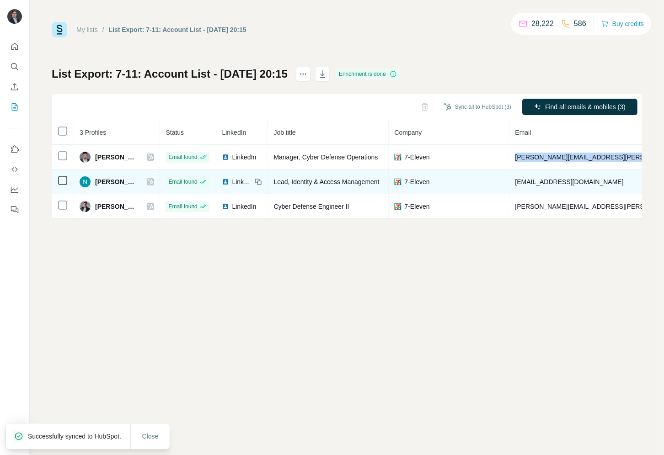 The image size is (664, 455). I want to click on button: Find all emails & mobiles (3), so click(580, 107).